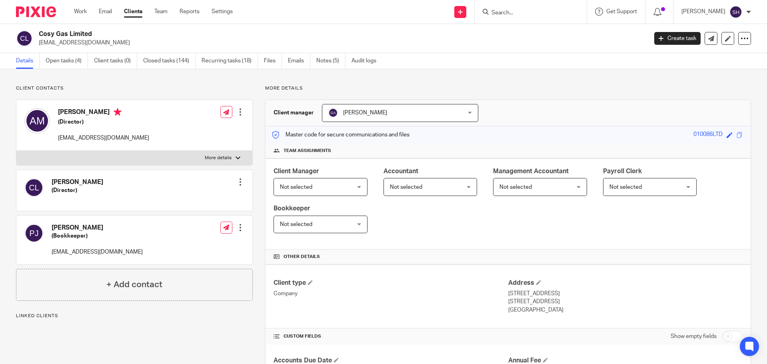  Describe the element at coordinates (331, 61) in the screenshot. I see `a: Notes (5)` at that location.